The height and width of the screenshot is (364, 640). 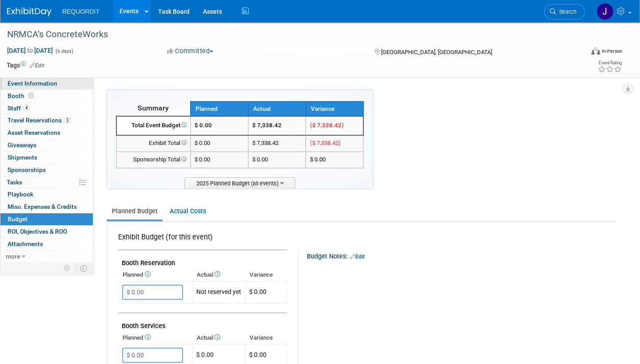 What do you see at coordinates (47, 145) in the screenshot?
I see `a: Giveaways` at bounding box center [47, 145].